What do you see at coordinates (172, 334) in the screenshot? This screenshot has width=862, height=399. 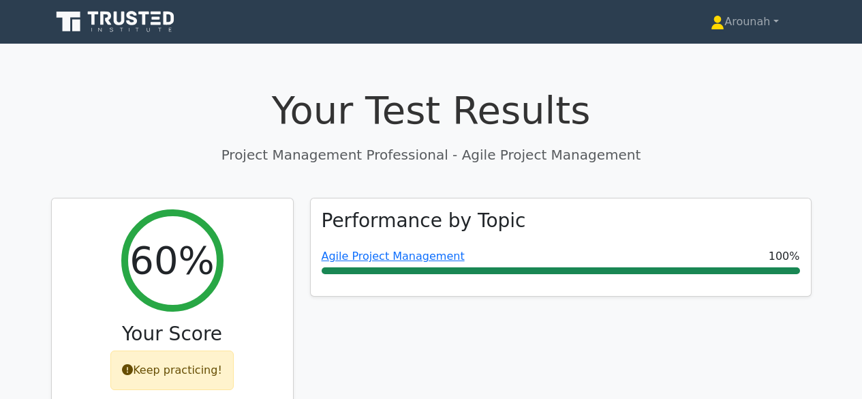 I see `h3: Your Score` at bounding box center [172, 334].